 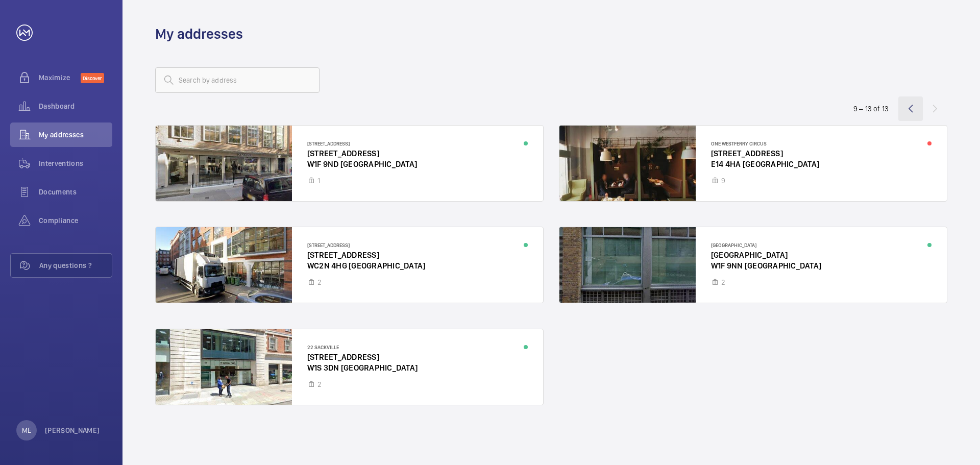 I want to click on div: 9 – 13 of 13, so click(x=871, y=108).